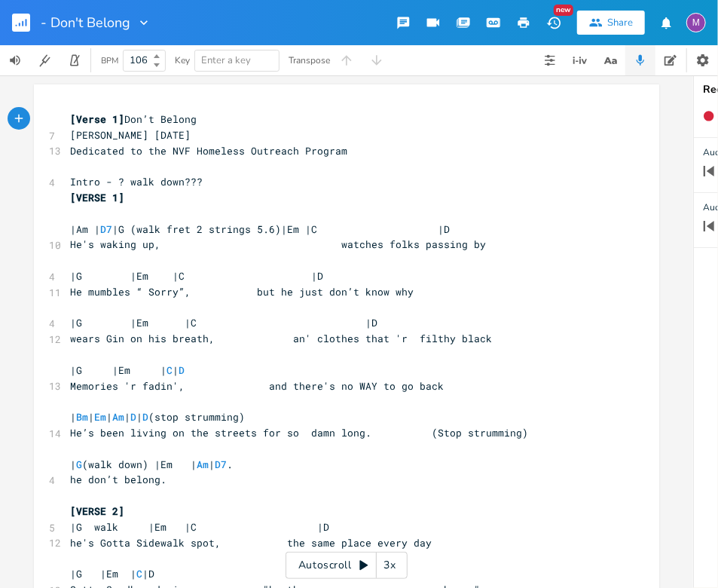  I want to click on span: he don’t belong., so click(119, 479).